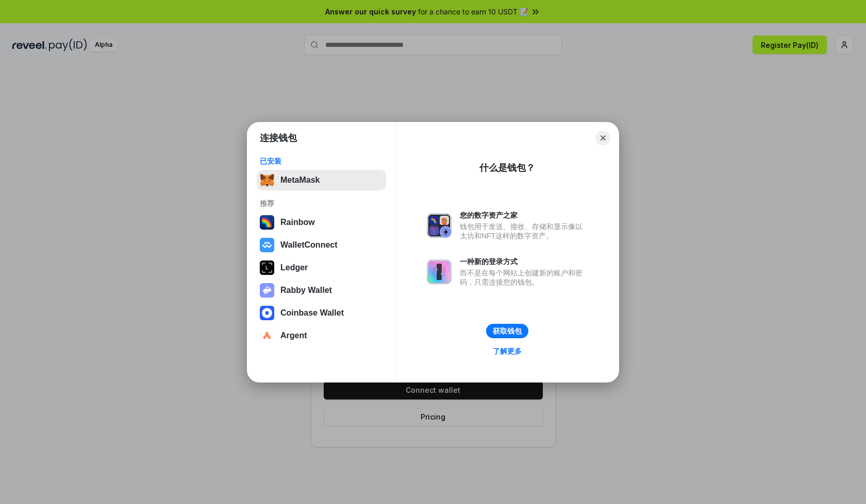 The height and width of the screenshot is (504, 866). I want to click on div: 推荐, so click(321, 203).